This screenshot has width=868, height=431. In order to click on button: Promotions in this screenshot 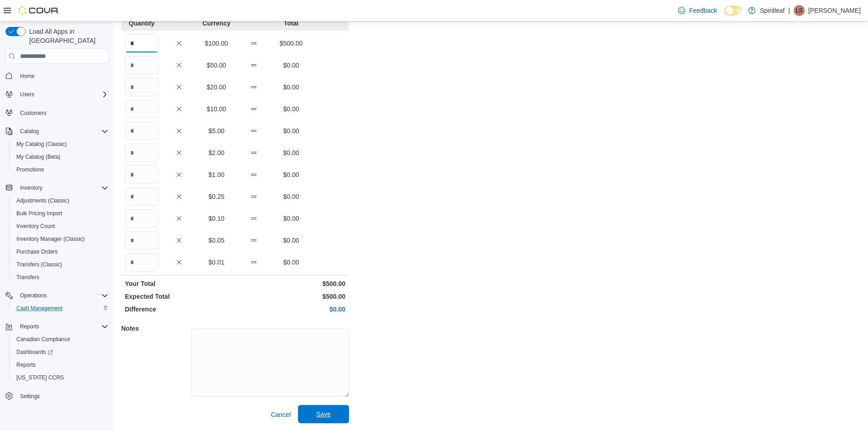, I will do `click(61, 170)`.